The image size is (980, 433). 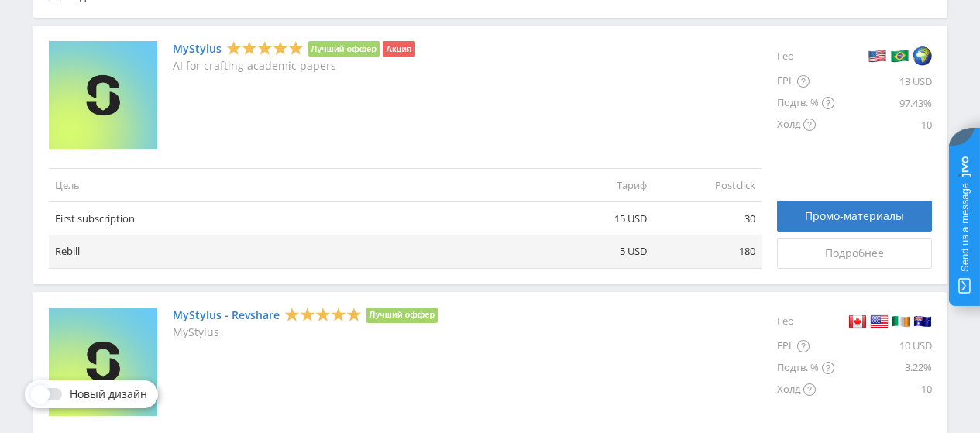 I want to click on td: Postclick, so click(x=707, y=184).